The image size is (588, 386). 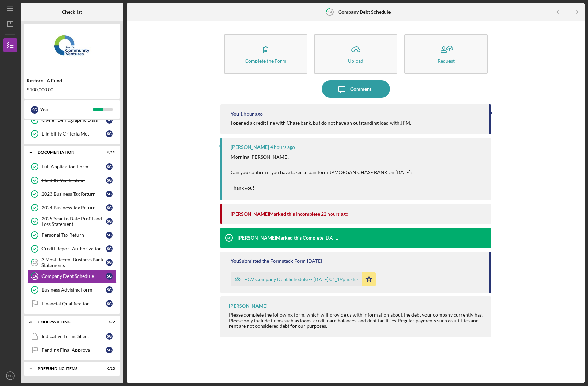 What do you see at coordinates (72, 304) in the screenshot?
I see `a: Financial QualificationSG` at bounding box center [72, 304].